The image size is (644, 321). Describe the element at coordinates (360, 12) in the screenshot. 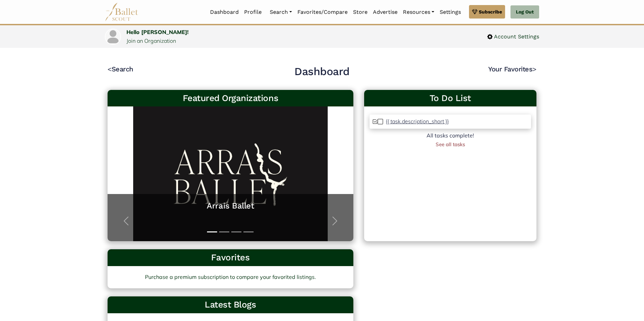

I see `a: Store` at that location.